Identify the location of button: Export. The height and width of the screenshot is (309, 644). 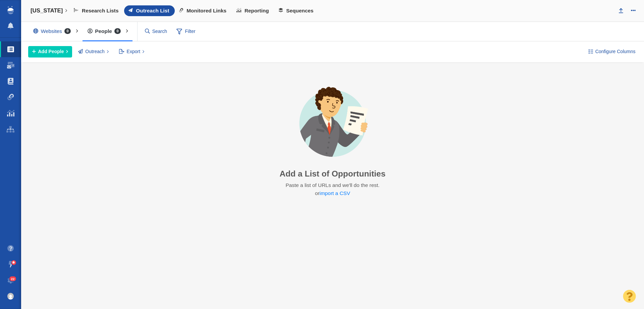
(131, 52).